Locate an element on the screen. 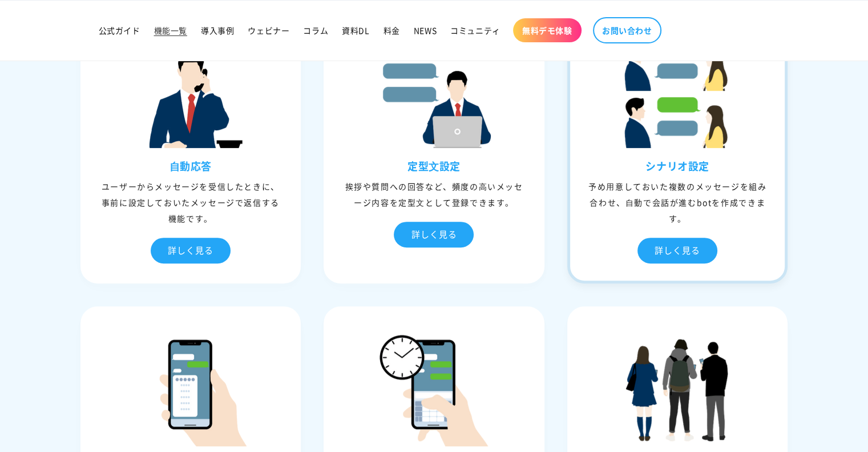 The width and height of the screenshot is (868, 452). span: コミュニティ is located at coordinates (476, 30).